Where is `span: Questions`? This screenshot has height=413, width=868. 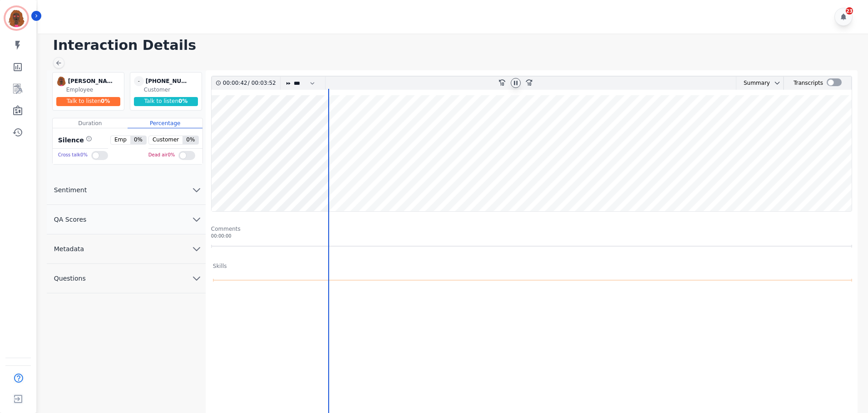 span: Questions is located at coordinates (70, 279).